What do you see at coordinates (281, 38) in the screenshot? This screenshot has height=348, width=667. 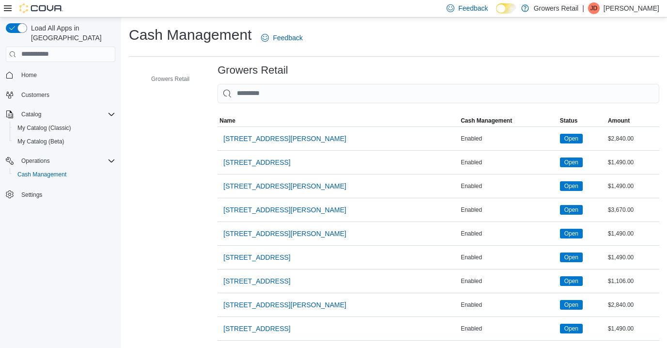 I see `a: Feedback` at bounding box center [281, 38].